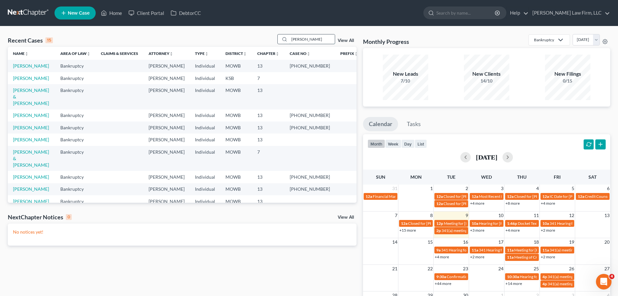  I want to click on span: 19, so click(572, 242).